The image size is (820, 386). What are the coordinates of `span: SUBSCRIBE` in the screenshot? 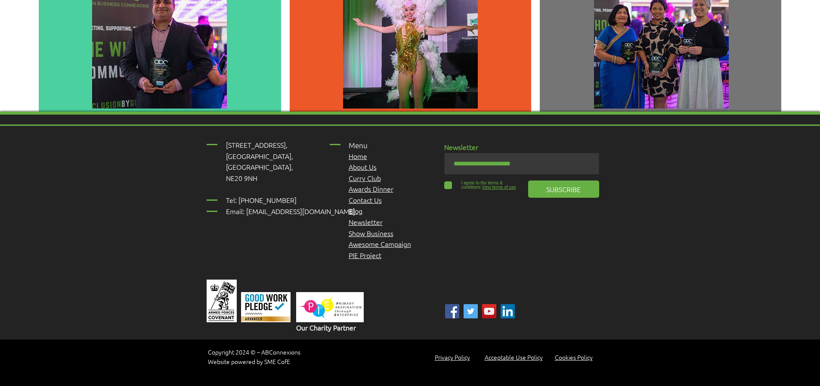 It's located at (563, 189).